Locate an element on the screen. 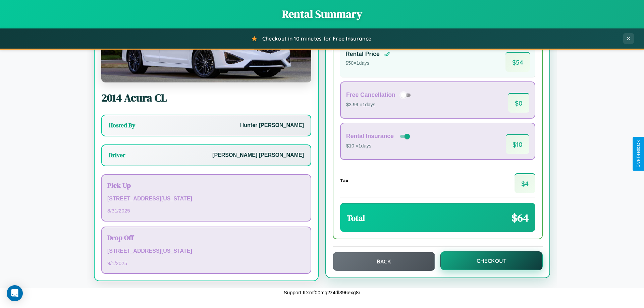 This screenshot has height=308, width=644. span: $ 4 is located at coordinates (525, 183).